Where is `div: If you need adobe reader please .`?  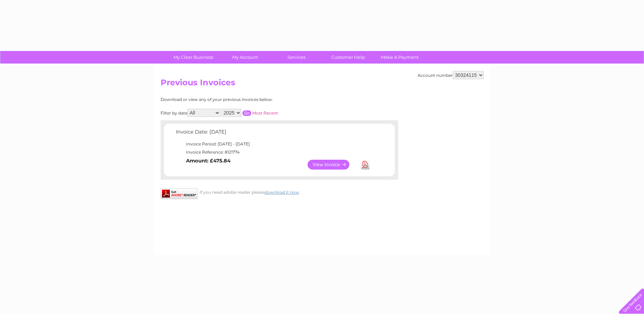
div: If you need adobe reader please . is located at coordinates (280, 191).